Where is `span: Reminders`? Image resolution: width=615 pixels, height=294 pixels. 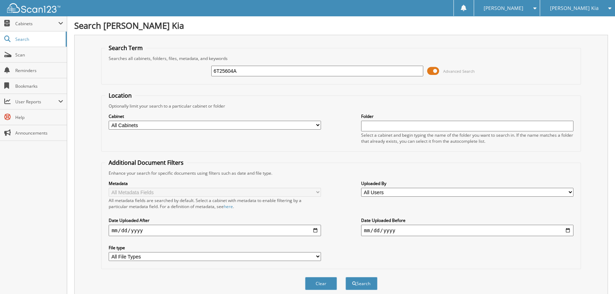
span: Reminders is located at coordinates (39, 70).